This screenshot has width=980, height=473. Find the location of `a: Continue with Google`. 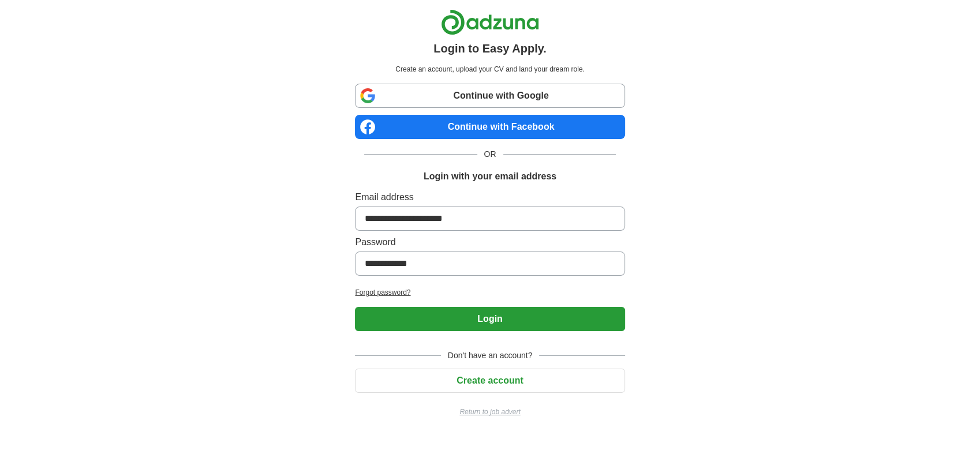

a: Continue with Google is located at coordinates (490, 96).